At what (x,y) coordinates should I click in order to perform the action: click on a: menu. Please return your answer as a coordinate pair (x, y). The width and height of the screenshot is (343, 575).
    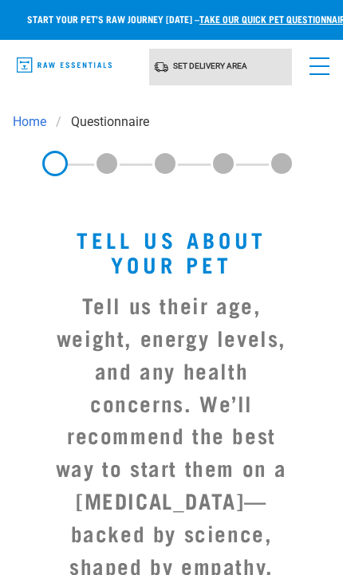
    Looking at the image, I should click on (316, 62).